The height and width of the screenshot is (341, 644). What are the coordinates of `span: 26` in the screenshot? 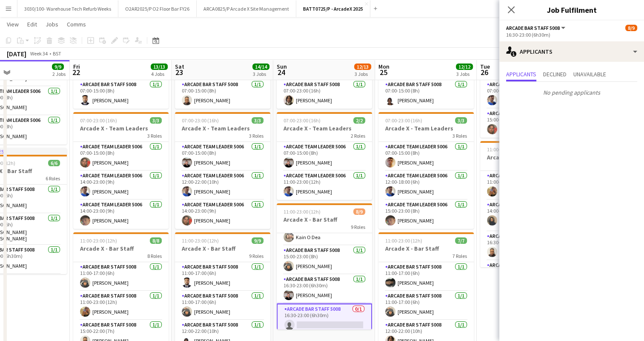 It's located at (485, 72).